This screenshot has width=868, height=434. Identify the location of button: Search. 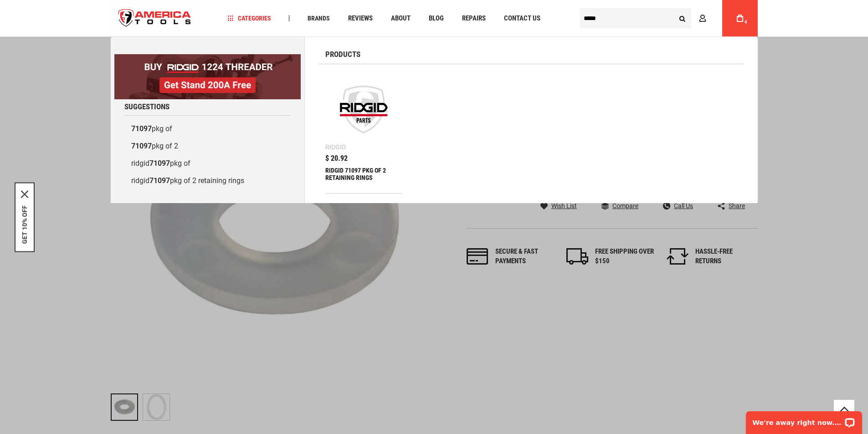
(683, 18).